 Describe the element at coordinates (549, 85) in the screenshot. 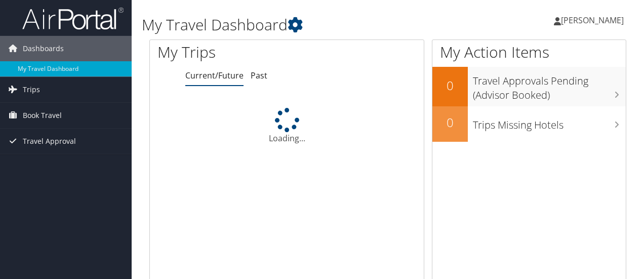

I see `h3: Travel Approvals Pending (Advisor Booked)` at that location.